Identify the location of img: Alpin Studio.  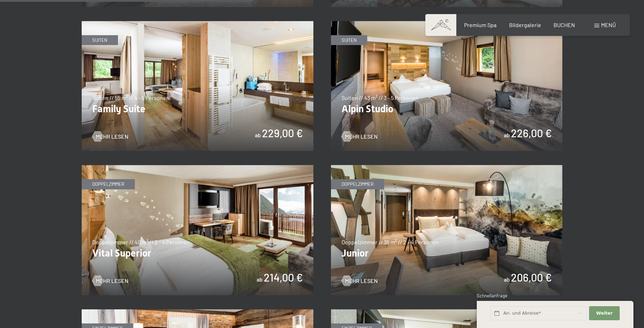
(447, 86).